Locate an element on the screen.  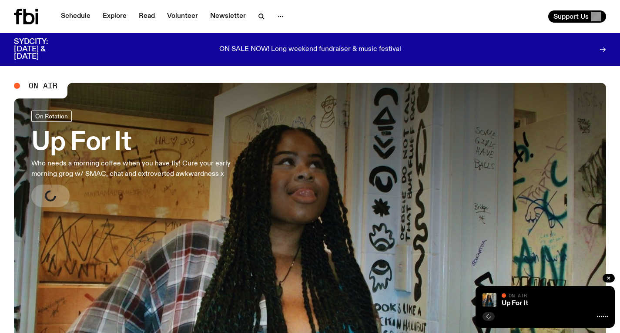
span: Support Us is located at coordinates (571, 17).